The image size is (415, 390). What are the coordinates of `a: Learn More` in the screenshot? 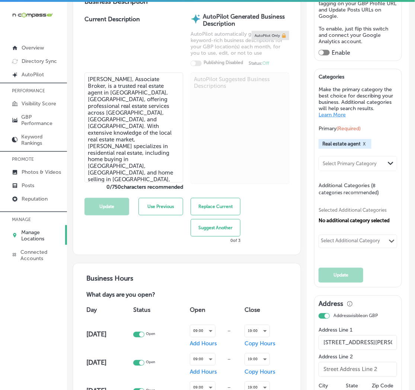 It's located at (332, 115).